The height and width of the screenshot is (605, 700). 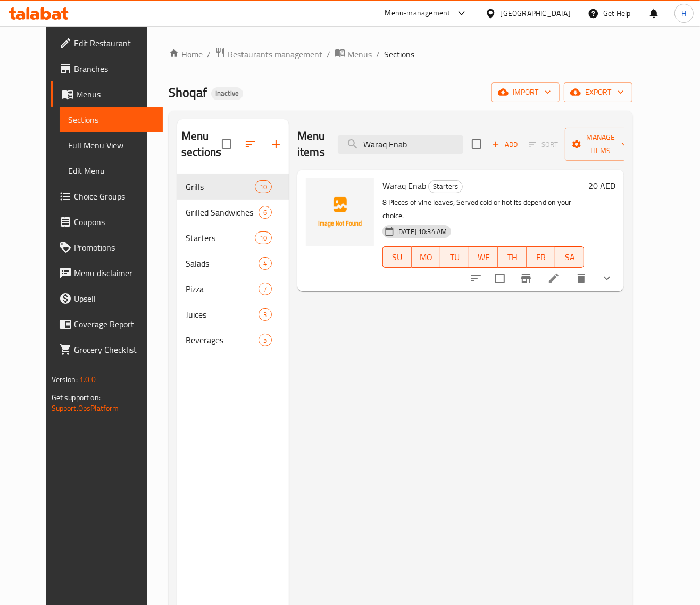 I want to click on img: Waraq Enab, so click(x=340, y=212).